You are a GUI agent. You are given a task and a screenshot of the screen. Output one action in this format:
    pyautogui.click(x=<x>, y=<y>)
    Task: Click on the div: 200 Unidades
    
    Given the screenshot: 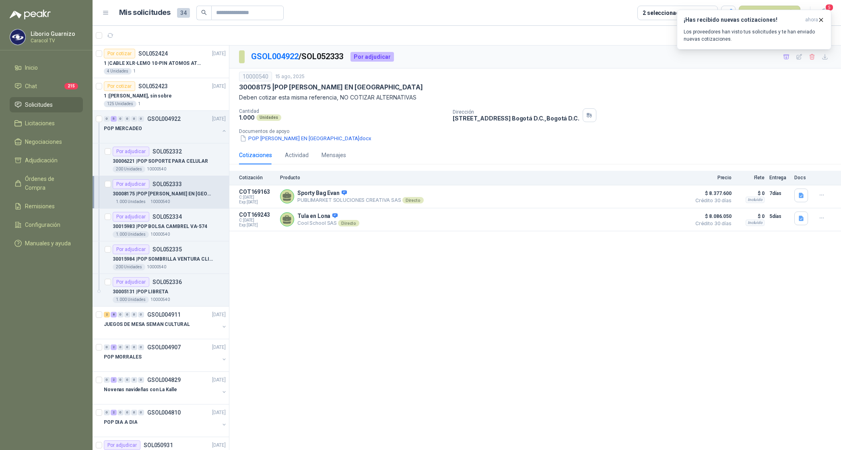 What is the action you would take?
    pyautogui.click(x=129, y=169)
    